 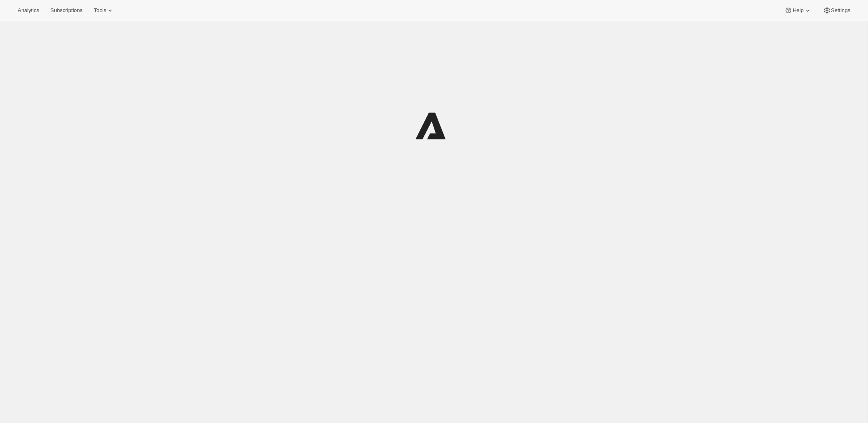 What do you see at coordinates (837, 10) in the screenshot?
I see `button: Settings` at bounding box center [837, 10].